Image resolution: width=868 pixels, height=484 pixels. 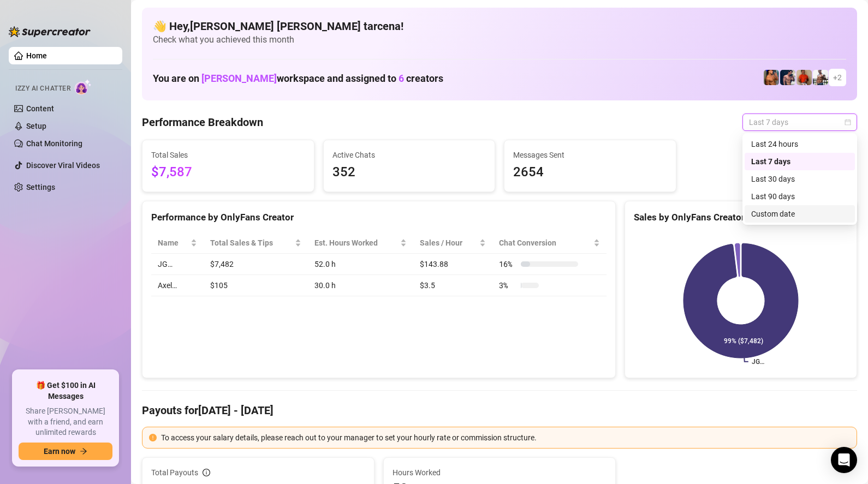 I want to click on span: exclamation-circle, so click(x=153, y=438).